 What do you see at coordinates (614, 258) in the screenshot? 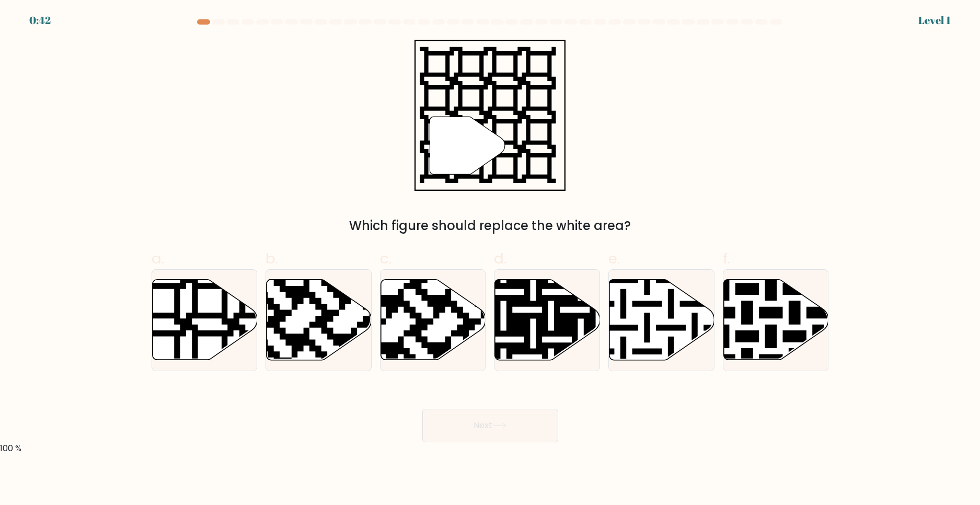
I see `span: e.` at bounding box center [614, 258].